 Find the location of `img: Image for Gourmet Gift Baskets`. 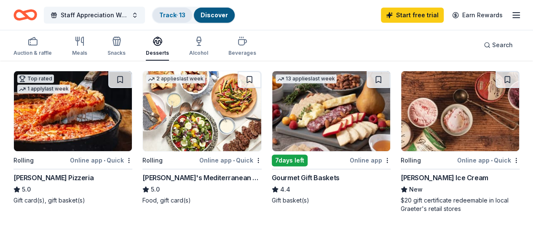

img: Image for Gourmet Gift Baskets is located at coordinates (331, 111).